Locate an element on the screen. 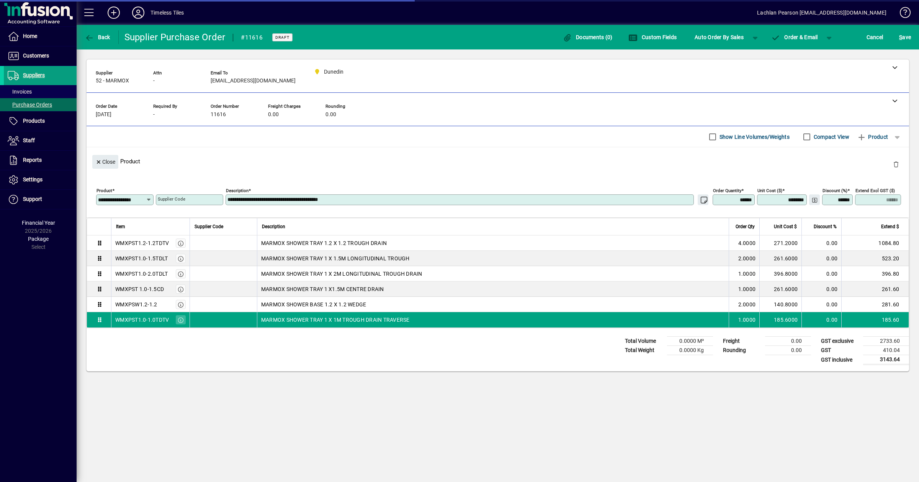 This screenshot has width=919, height=482. mat-label: Product is located at coordinates (104, 190).